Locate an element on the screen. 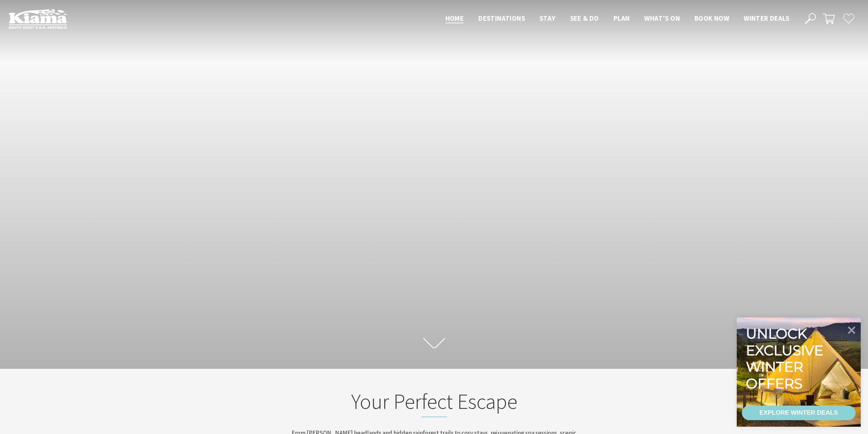 The image size is (868, 434). span: Book now is located at coordinates (712, 18).